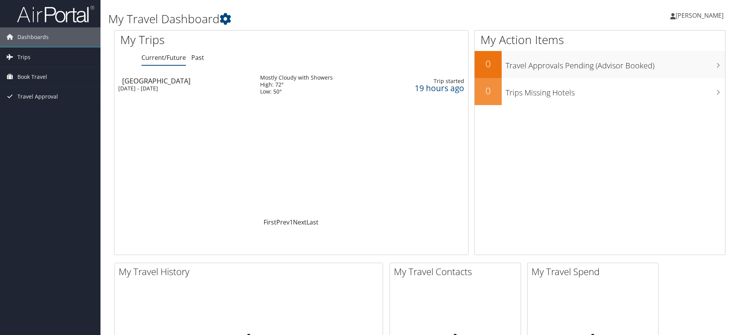 The height and width of the screenshot is (335, 739). What do you see at coordinates (291, 222) in the screenshot?
I see `a: 1` at bounding box center [291, 222].